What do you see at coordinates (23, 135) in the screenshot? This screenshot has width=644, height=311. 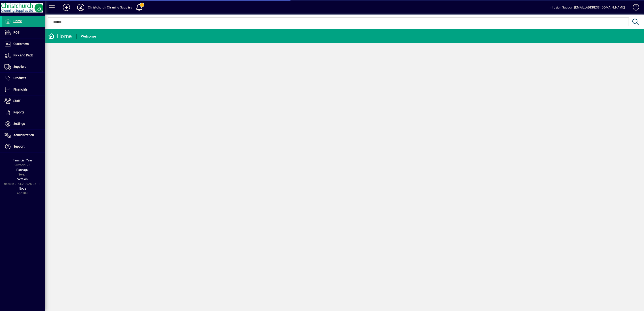 I see `a: Administration` at bounding box center [23, 135].